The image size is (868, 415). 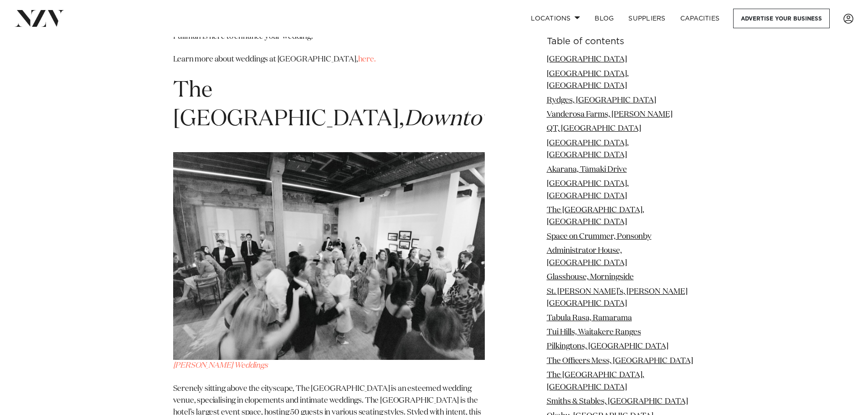 What do you see at coordinates (647, 19) in the screenshot?
I see `a: SUPPLIERS` at bounding box center [647, 19].